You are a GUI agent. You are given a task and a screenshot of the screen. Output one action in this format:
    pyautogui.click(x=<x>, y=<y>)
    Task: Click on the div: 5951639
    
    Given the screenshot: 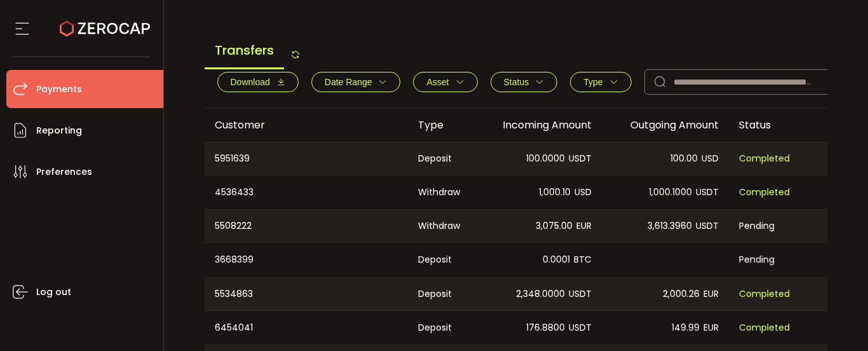 What is the action you would take?
    pyautogui.click(x=306, y=158)
    